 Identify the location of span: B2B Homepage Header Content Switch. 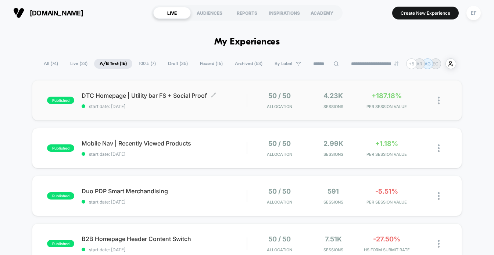
(164, 239).